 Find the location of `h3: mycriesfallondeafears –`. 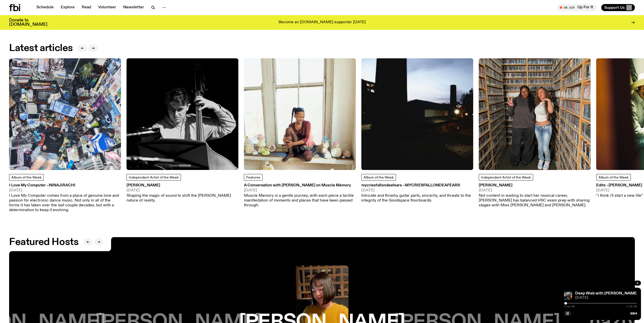

h3: mycriesfallondeafears – is located at coordinates (417, 185).